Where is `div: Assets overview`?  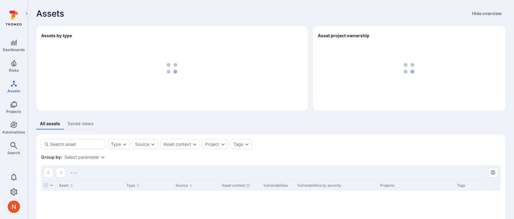
div: Assets overview is located at coordinates (268, 66).